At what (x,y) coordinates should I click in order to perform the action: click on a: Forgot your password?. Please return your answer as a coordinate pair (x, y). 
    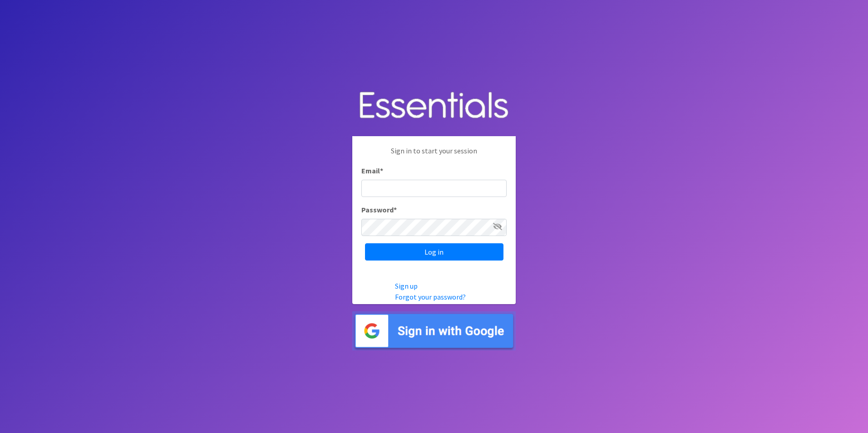
    Looking at the image, I should click on (430, 297).